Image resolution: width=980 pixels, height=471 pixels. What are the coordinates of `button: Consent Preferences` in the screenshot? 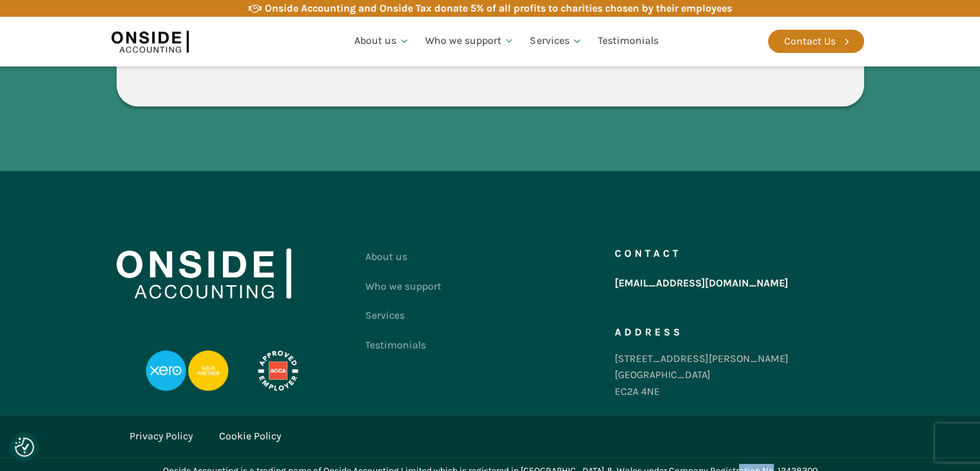 It's located at (25, 447).